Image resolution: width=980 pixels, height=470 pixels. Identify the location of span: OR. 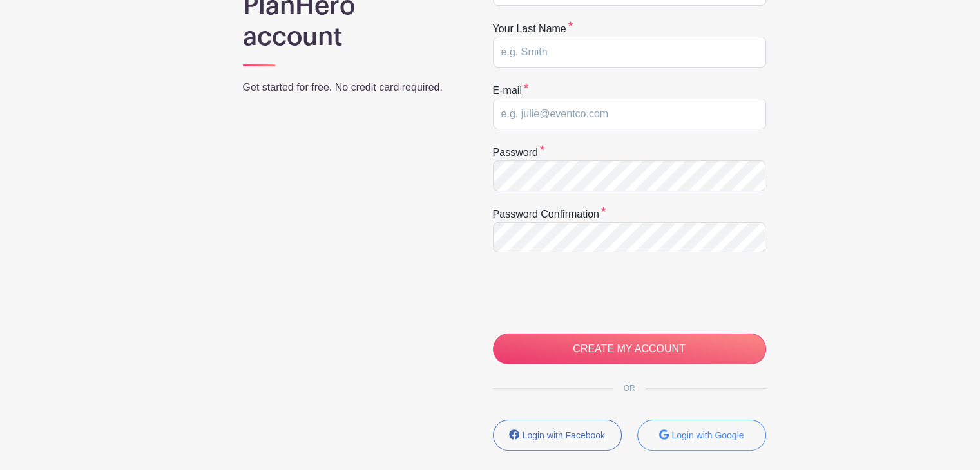
(629, 389).